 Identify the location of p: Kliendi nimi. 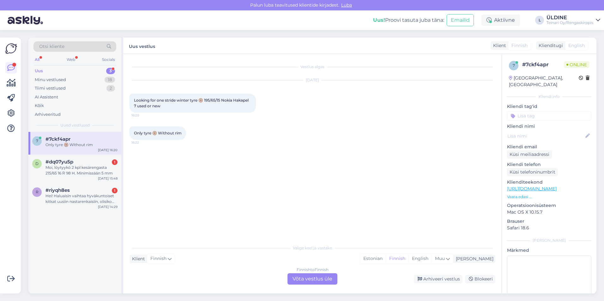
(549, 126).